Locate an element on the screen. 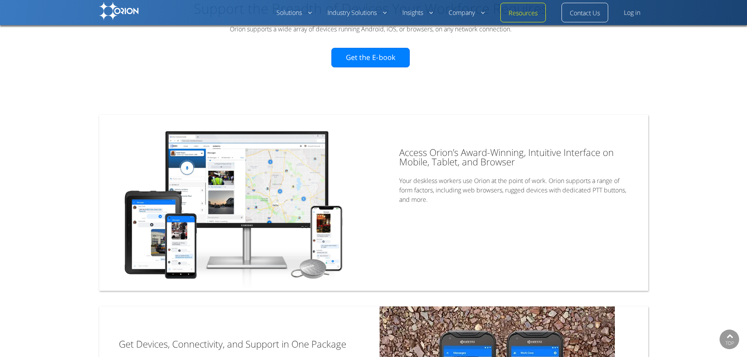  a: Industry Solutions is located at coordinates (357, 13).